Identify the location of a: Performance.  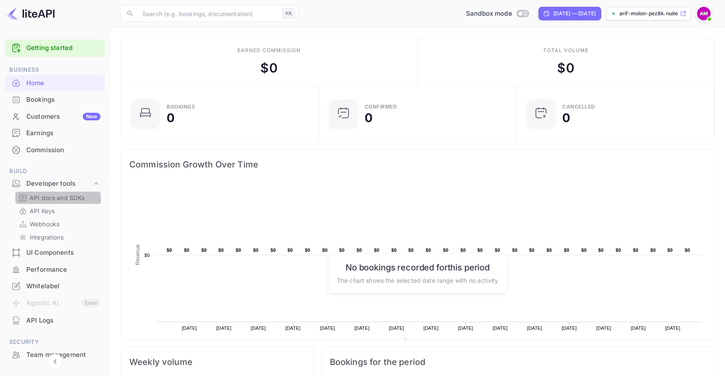
(55, 269).